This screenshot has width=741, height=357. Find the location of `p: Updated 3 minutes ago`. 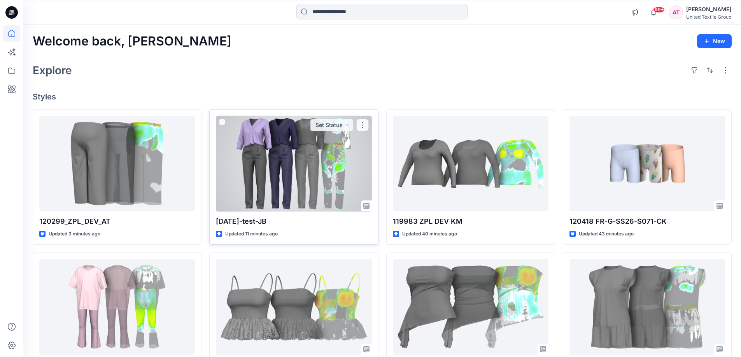

p: Updated 3 minutes ago is located at coordinates (74, 234).